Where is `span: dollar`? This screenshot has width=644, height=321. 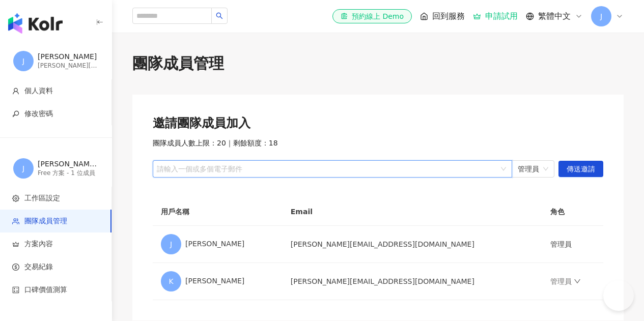 span: dollar is located at coordinates (16, 267).